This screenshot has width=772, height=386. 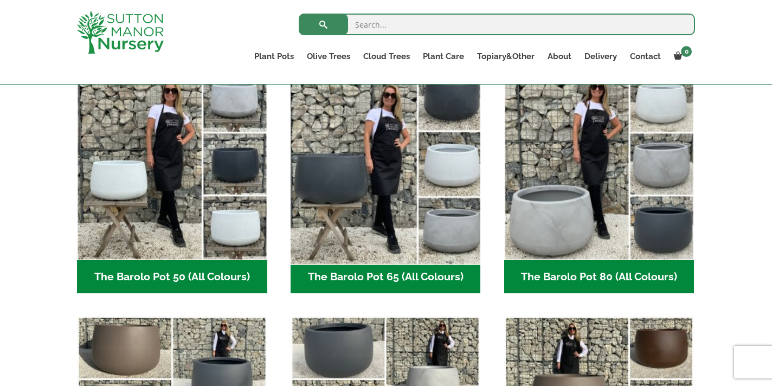 What do you see at coordinates (559, 56) in the screenshot?
I see `a: About` at bounding box center [559, 56].